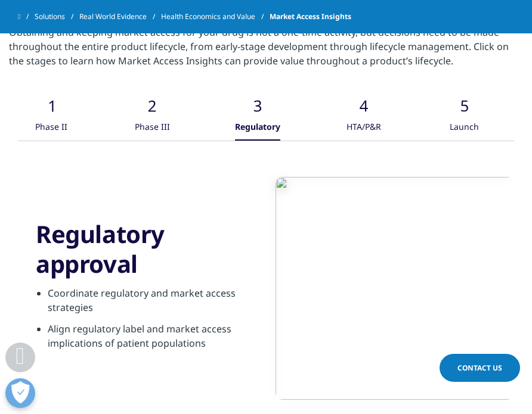 This screenshot has height=414, width=532. Describe the element at coordinates (258, 128) in the screenshot. I see `div: Regulatory` at that location.